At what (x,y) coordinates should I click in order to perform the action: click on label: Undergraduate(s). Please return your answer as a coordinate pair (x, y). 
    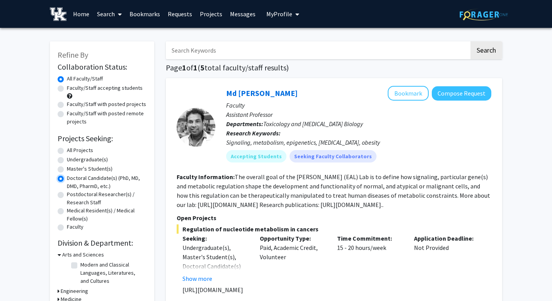
    Looking at the image, I should click on (87, 159).